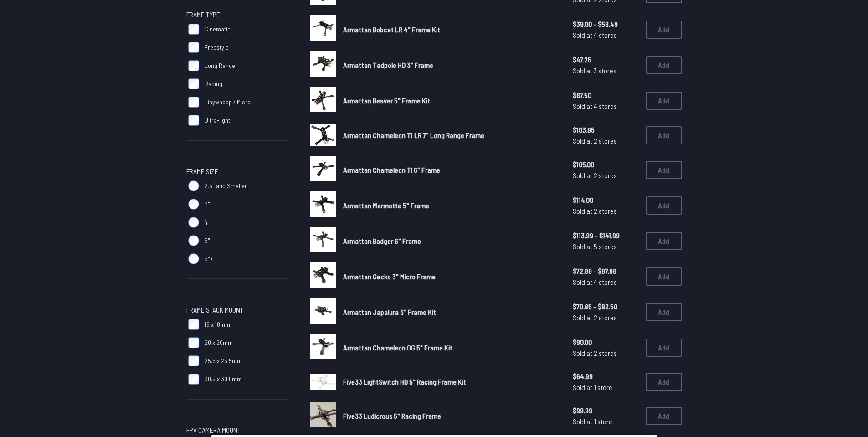  What do you see at coordinates (405, 381) in the screenshot?
I see `span: Five33 LightSwitch HD 5" Racing Frame Kit` at bounding box center [405, 381].